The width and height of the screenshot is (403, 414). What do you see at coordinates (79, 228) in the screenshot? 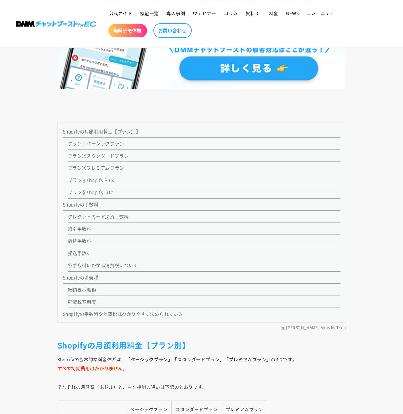
I see `a: 取引手数料` at bounding box center [79, 228].